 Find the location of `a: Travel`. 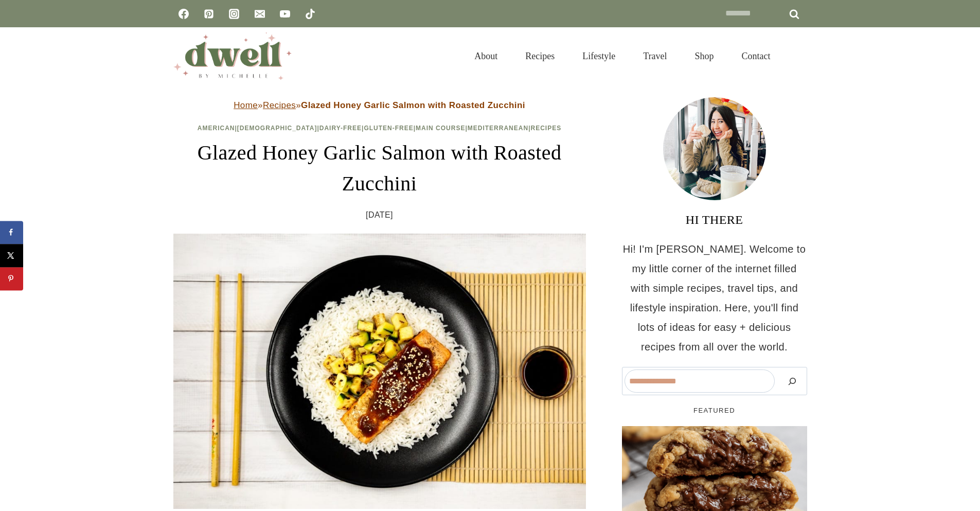

a: Travel is located at coordinates (655, 56).